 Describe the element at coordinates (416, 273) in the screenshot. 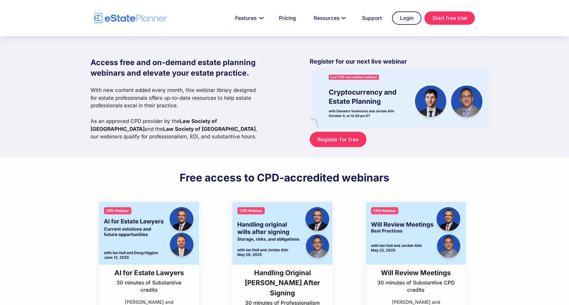

I see `h3: Will Review Meetings` at that location.